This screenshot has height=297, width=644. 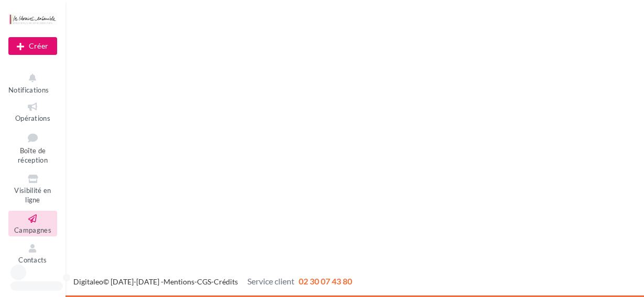 What do you see at coordinates (32, 111) in the screenshot?
I see `a: Opérations` at bounding box center [32, 111].